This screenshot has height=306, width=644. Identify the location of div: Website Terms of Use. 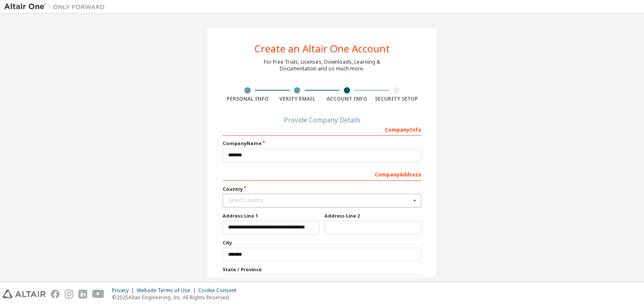
(167, 291).